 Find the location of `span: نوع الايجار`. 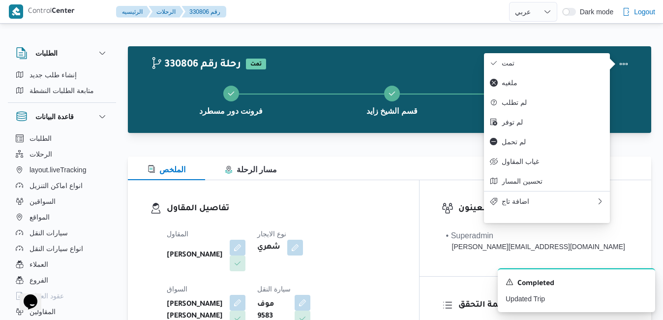

span: نوع الايجار is located at coordinates (272, 234).